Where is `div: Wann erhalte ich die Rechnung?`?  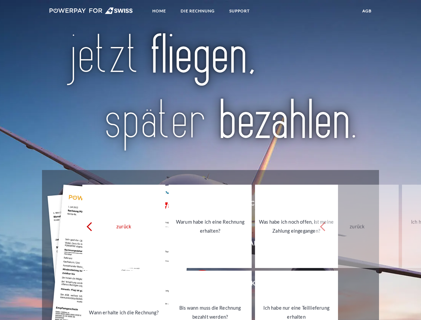 div: Wann erhalte ich die Rechnung? is located at coordinates (124, 312).